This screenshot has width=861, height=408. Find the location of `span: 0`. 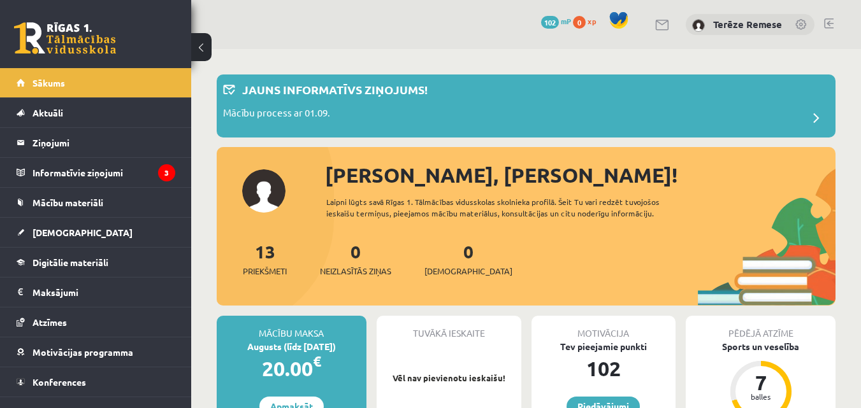

span: 0 is located at coordinates (579, 22).